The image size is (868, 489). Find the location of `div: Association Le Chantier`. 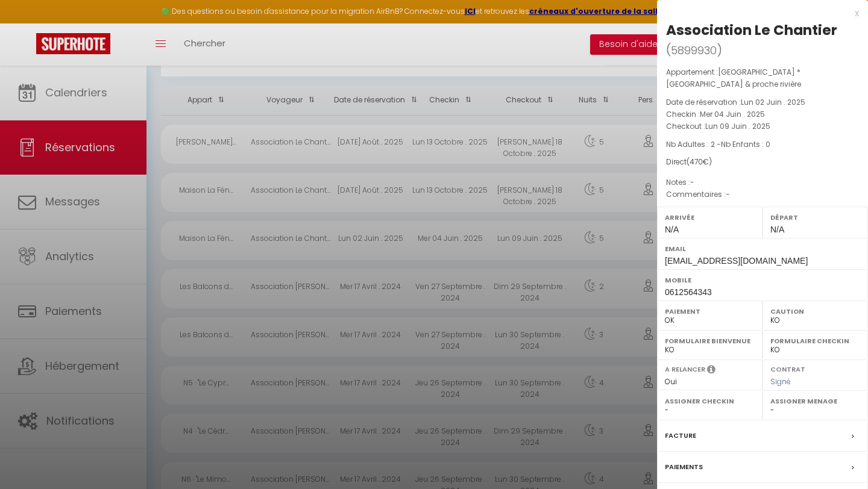

div: Association Le Chantier is located at coordinates (752, 30).